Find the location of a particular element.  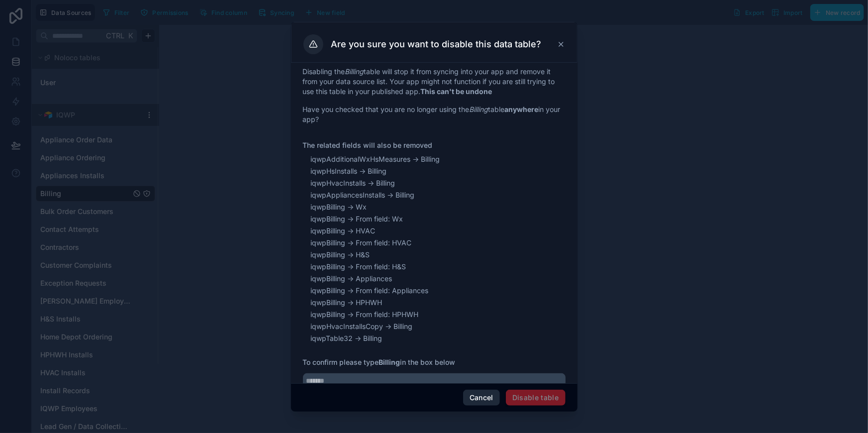

span: iqwpAdditionalWxHsMeasures is located at coordinates (361, 159).